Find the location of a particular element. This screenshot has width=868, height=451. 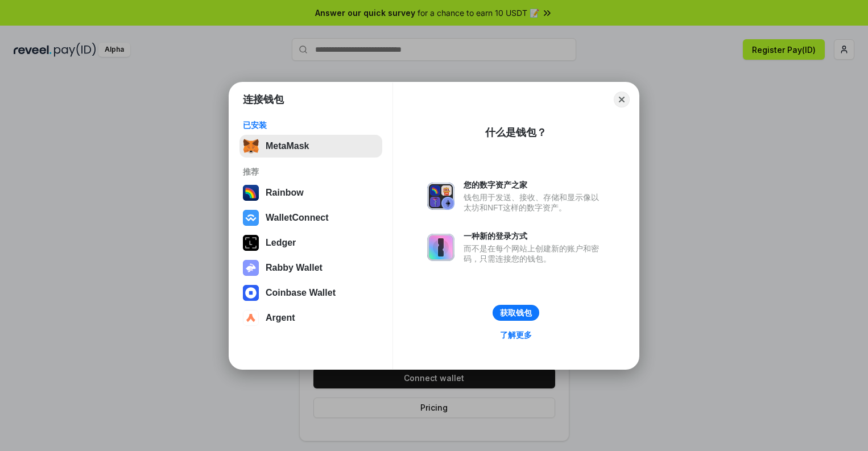

div: Coinbase Wallet is located at coordinates (300, 293).